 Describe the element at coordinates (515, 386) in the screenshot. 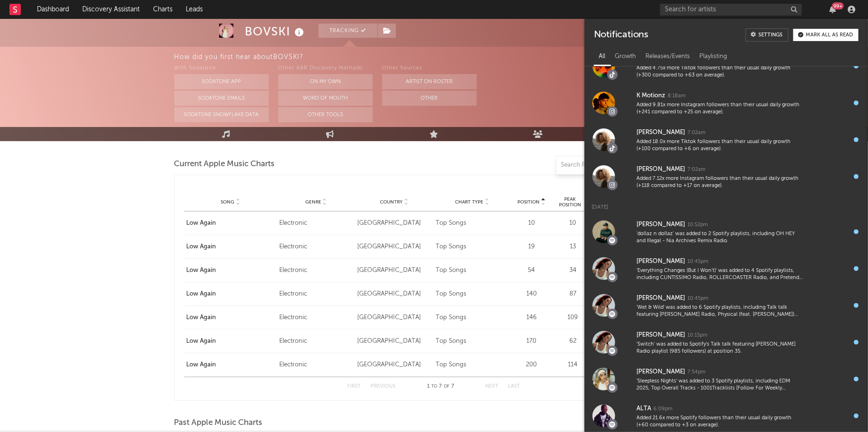

I see `button: Last` at that location.